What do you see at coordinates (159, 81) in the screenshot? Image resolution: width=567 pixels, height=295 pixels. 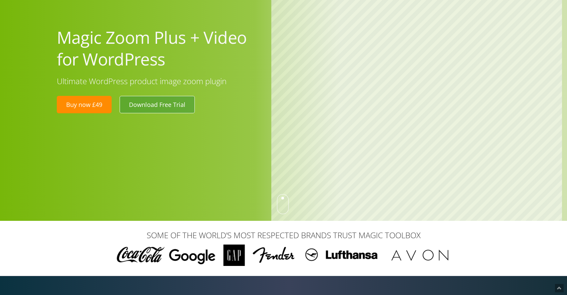 I see `h3: Ultimate WordPress product image zoom plugin` at bounding box center [159, 81].